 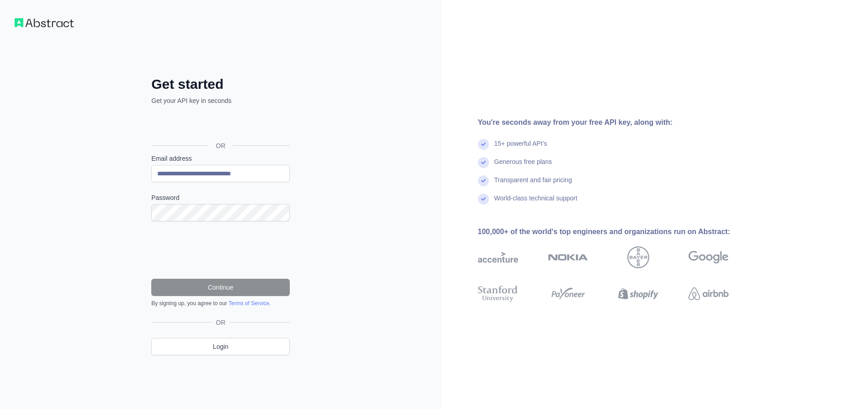 I want to click on div: 15+ powerful API's, so click(x=521, y=148).